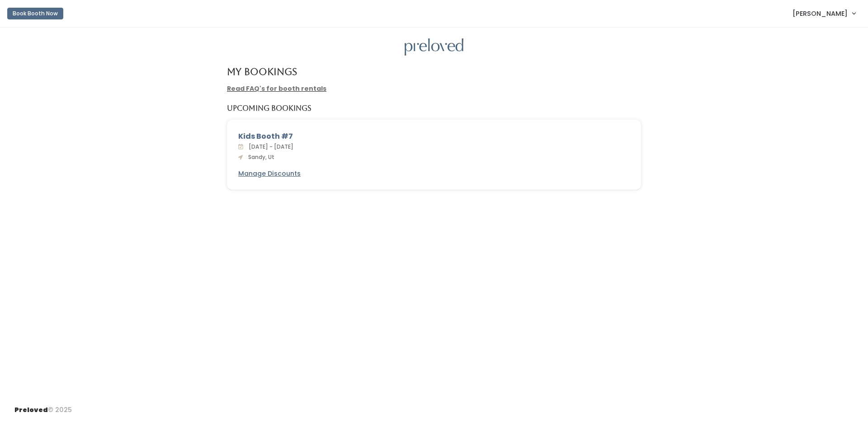 The width and height of the screenshot is (868, 422). What do you see at coordinates (35, 13) in the screenshot?
I see `button: Book Booth Now` at bounding box center [35, 13].